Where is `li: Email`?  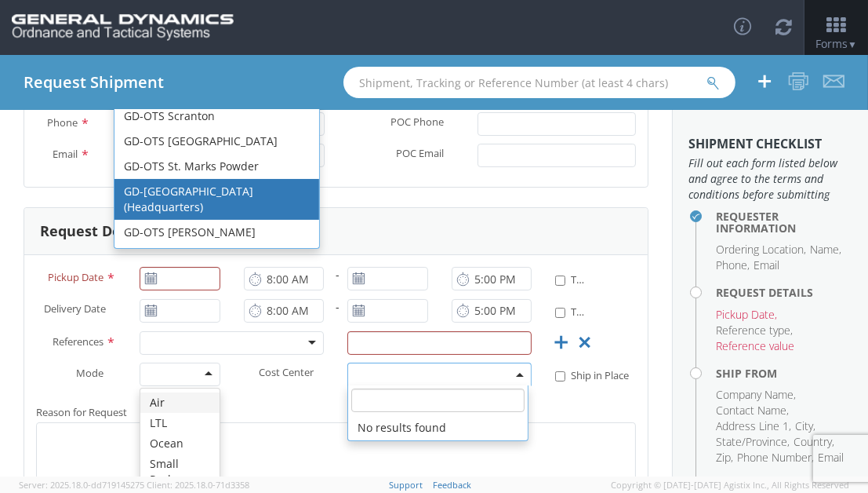 li: Email is located at coordinates (767, 265).